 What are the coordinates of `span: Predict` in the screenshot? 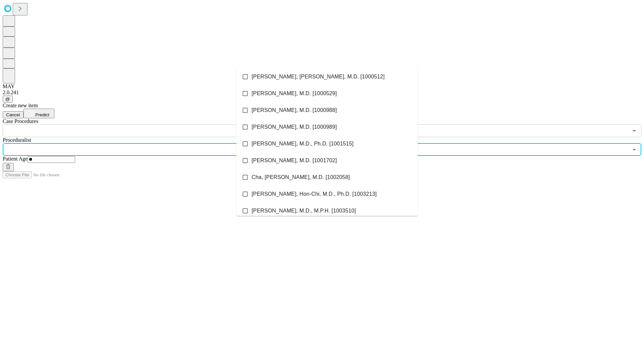 It's located at (42, 115).